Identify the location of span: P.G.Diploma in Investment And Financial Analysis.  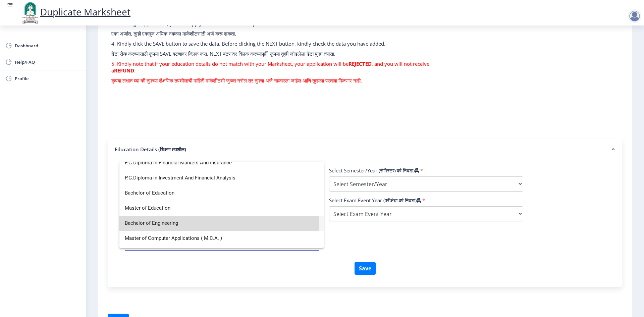
(222, 177).